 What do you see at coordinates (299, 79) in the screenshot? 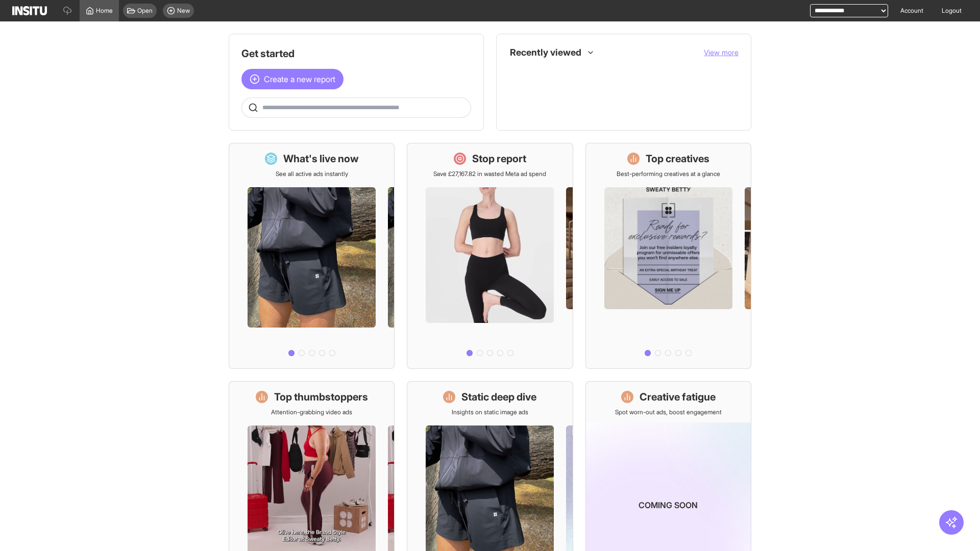
I see `span: Create a new report` at bounding box center [299, 79].